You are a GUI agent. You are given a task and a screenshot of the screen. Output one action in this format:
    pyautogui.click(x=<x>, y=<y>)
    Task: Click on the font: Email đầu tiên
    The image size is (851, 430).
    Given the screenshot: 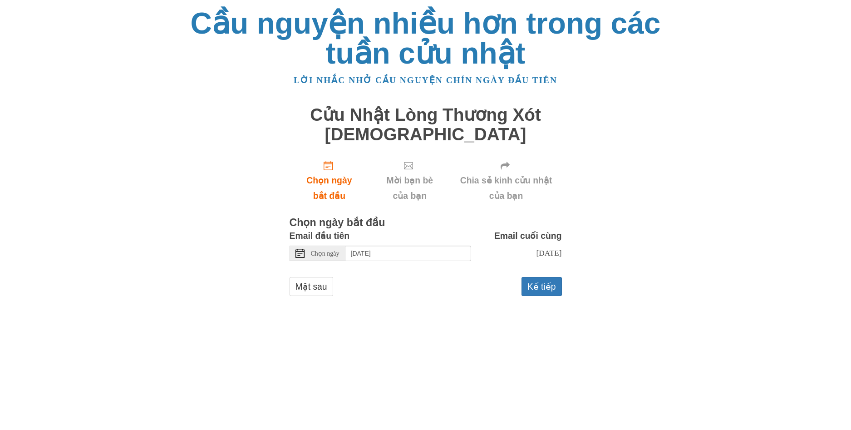 What is the action you would take?
    pyautogui.click(x=319, y=236)
    